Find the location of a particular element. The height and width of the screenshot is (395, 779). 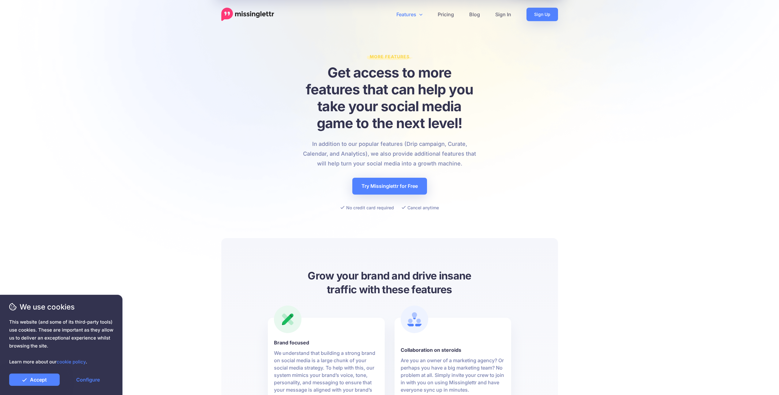

a: Configure is located at coordinates (88, 379).